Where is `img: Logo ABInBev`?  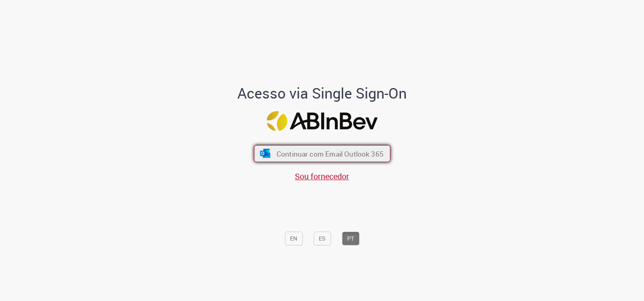 img: Logo ABInBev is located at coordinates (322, 121).